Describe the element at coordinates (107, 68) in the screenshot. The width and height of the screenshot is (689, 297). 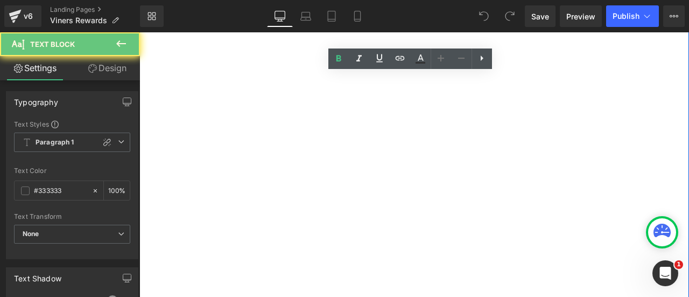
I see `a: Design` at that location.